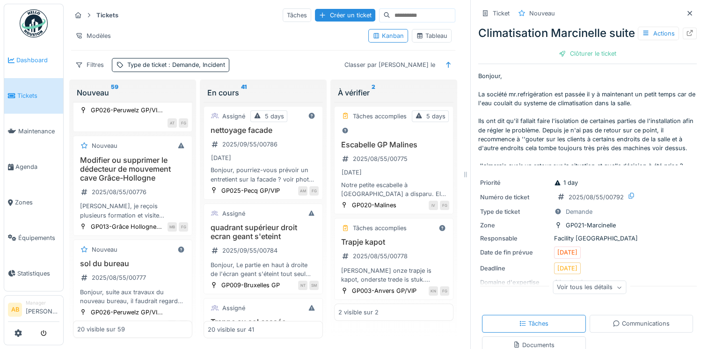 This screenshot has width=708, height=349. Describe the element at coordinates (263, 175) in the screenshot. I see `div: Bonjour, pourriez-vous prévoir un entretient sur la facade ? voir photo bien à vous` at that location.